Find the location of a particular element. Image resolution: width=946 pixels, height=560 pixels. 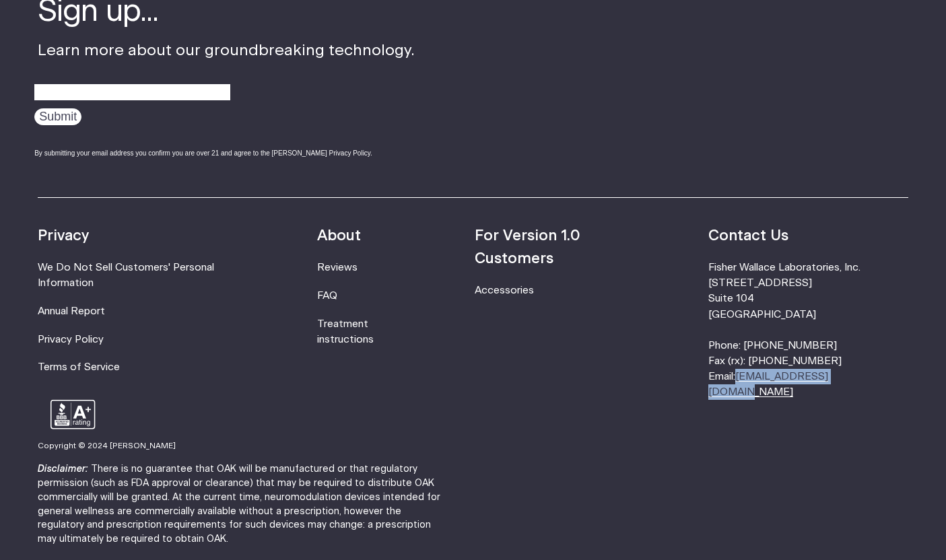

a: We Do Not Sell Customers' Personal Information is located at coordinates (126, 276).